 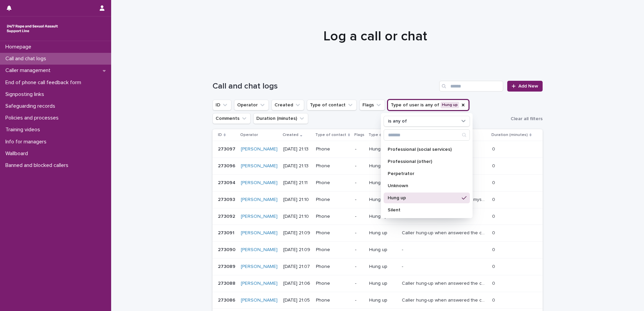 I want to click on p: 273093, so click(x=227, y=199).